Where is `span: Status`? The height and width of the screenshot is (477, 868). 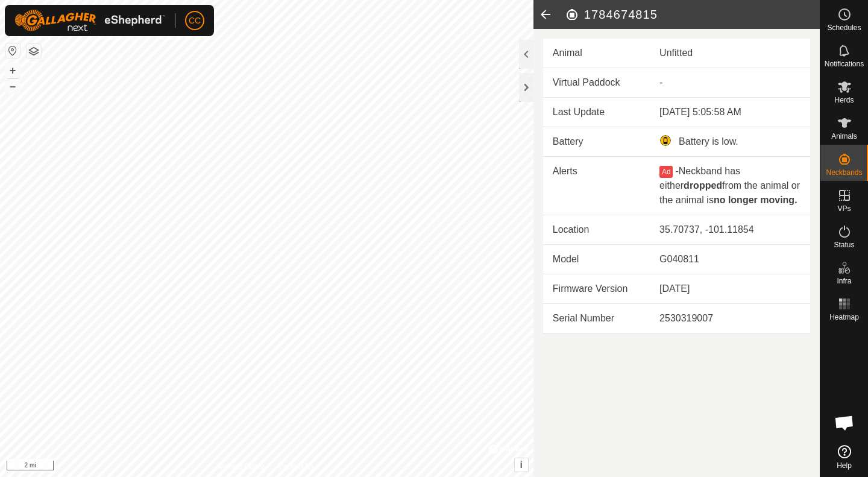 span: Status is located at coordinates (844, 245).